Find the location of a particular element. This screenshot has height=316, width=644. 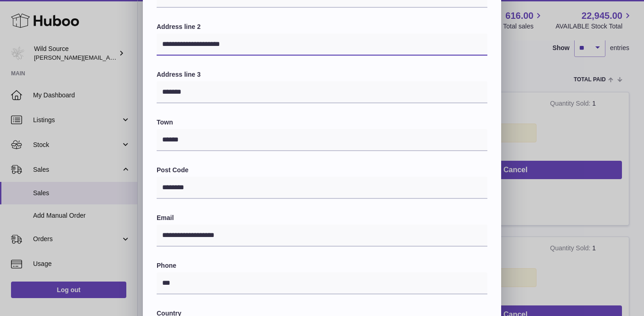

label: Town is located at coordinates (322, 122).